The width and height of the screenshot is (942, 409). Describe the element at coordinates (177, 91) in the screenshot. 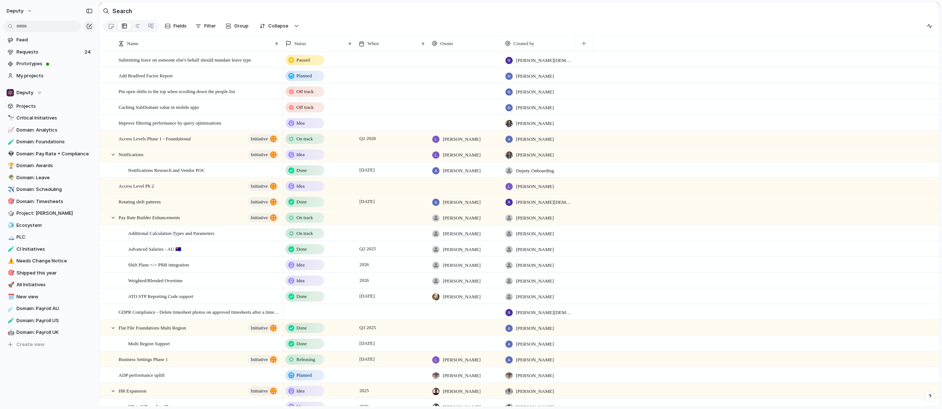

I see `span: Pin open shifts to the top when scrolling down the people list` at that location.